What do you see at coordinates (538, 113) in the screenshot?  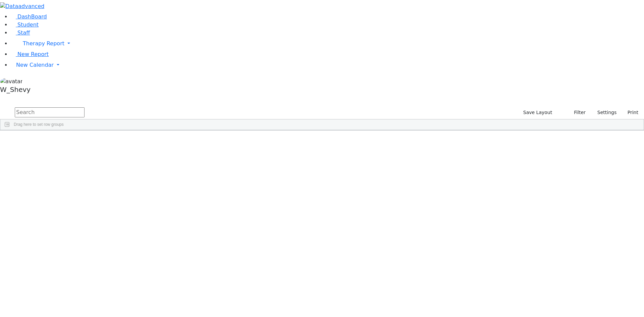 I see `button: Save Layout` at bounding box center [538, 113].